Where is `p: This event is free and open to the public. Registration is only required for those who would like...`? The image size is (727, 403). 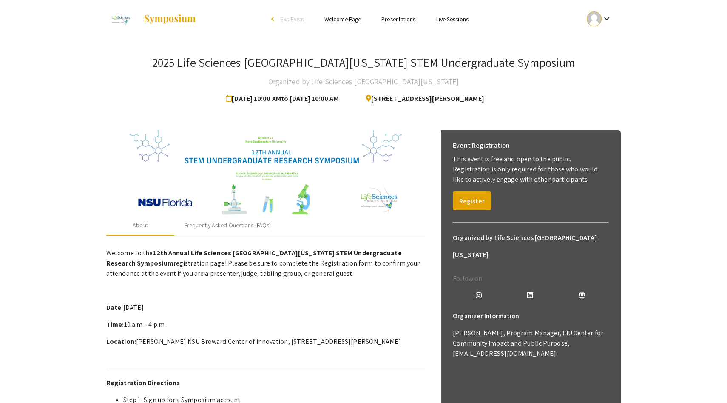
p: This event is free and open to the public. Registration is only required for those who would like... is located at coordinates (531, 169).